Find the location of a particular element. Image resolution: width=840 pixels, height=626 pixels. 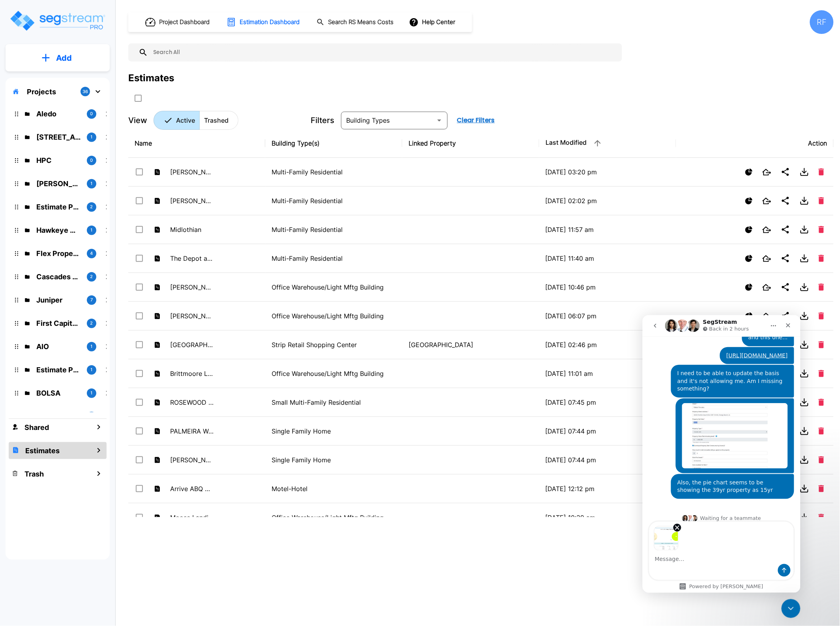

p: Trashed is located at coordinates (216, 120).